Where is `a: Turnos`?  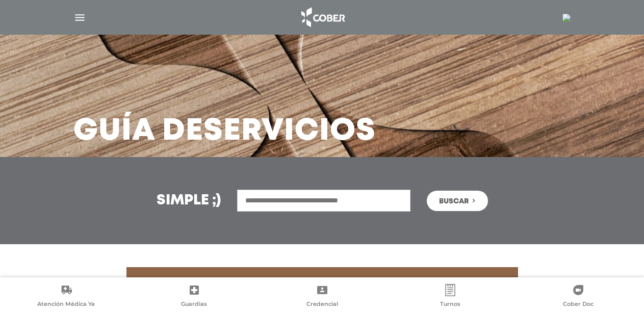 a: Turnos is located at coordinates (449, 296).